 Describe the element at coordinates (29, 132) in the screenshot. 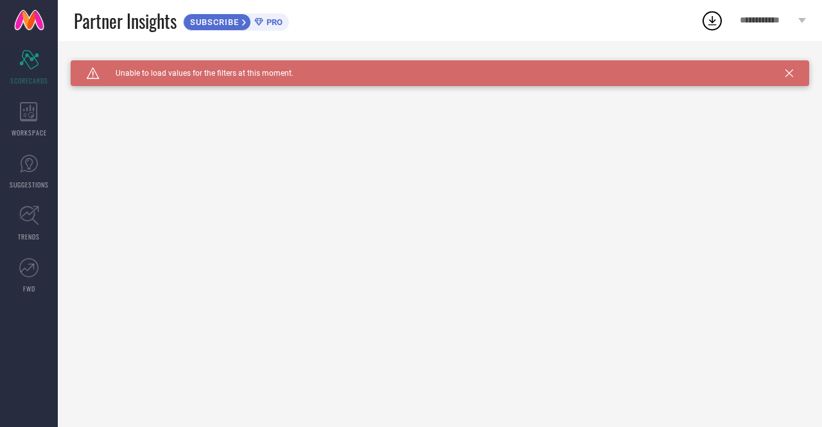

I see `span: WORKSPACE` at that location.